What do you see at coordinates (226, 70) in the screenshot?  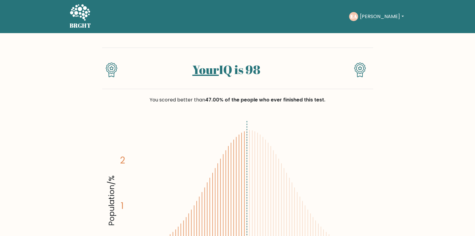 I see `h1: IQ is 98` at bounding box center [226, 70].